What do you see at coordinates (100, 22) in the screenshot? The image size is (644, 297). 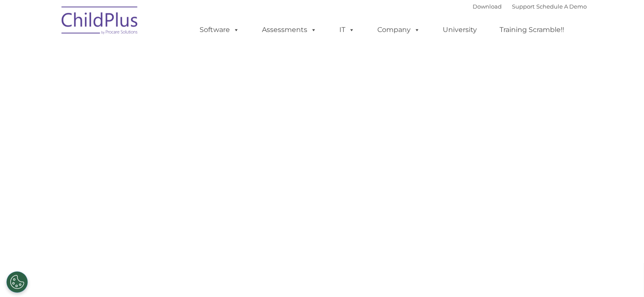 I see `img: ChildPlus by Procare Solutions` at bounding box center [100, 22].